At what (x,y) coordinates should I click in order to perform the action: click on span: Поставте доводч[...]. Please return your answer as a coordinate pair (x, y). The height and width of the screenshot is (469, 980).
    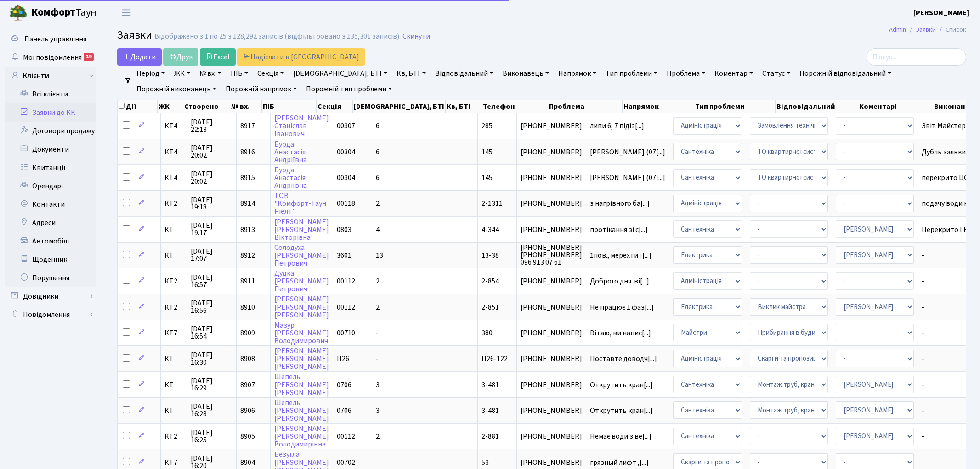
    Looking at the image, I should click on (624, 359).